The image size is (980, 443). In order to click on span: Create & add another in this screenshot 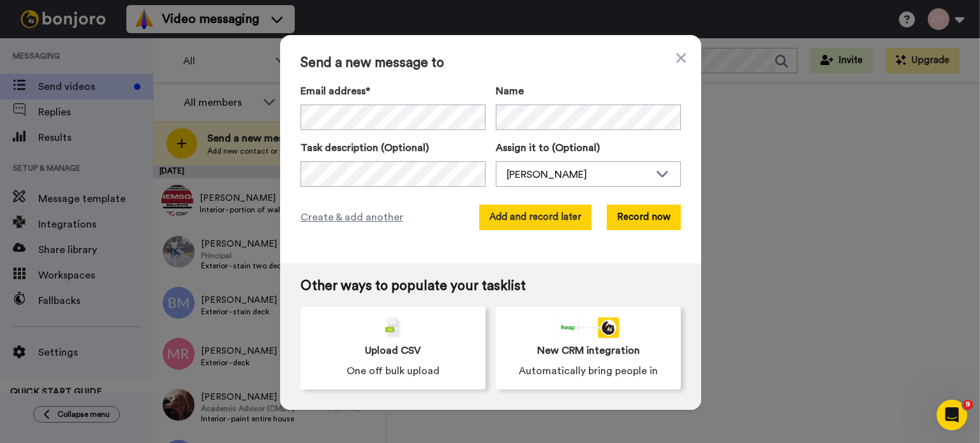, I will do `click(352, 218)`.